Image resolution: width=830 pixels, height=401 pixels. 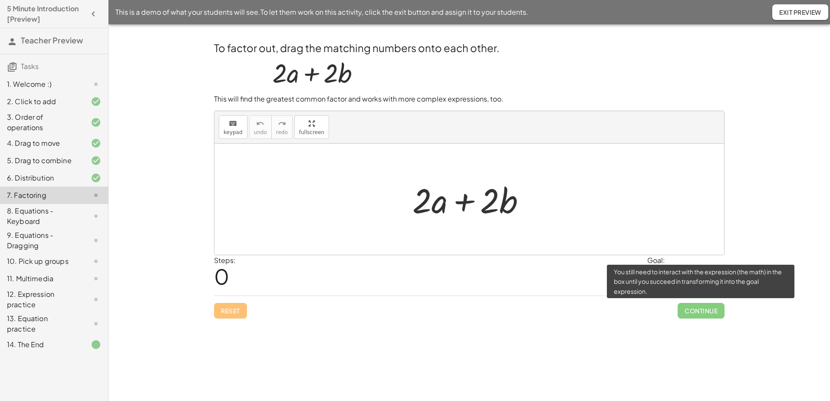 What do you see at coordinates (282, 127) in the screenshot?
I see `button: redoredo` at bounding box center [282, 127].